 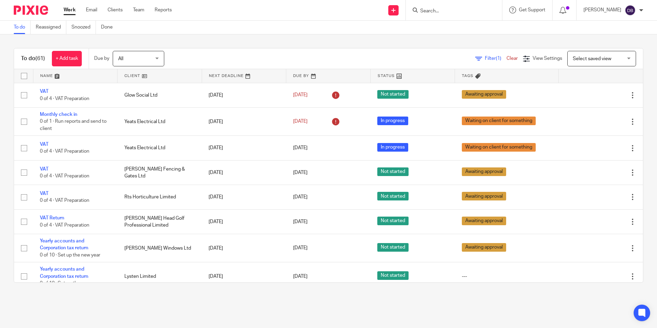 What do you see at coordinates (451, 11) in the screenshot?
I see `input: Search` at bounding box center [451, 11].